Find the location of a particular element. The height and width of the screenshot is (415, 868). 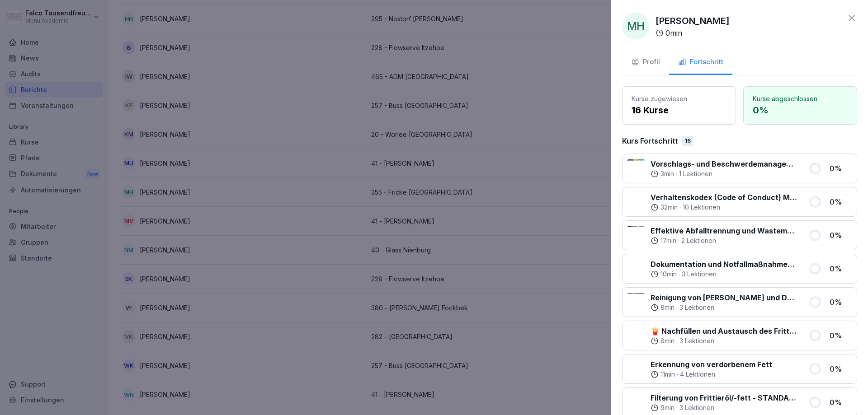

div: MH is located at coordinates (636, 26).